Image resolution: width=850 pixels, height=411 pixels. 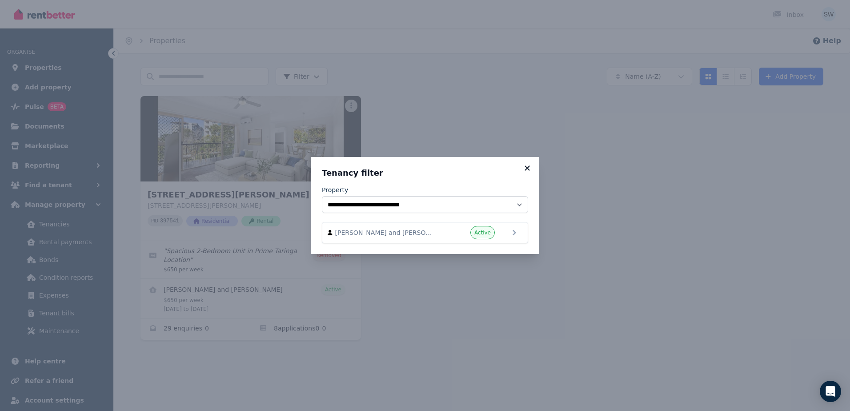 What do you see at coordinates (830, 391) in the screenshot?
I see `div: Open Intercom Messenger` at bounding box center [830, 391].